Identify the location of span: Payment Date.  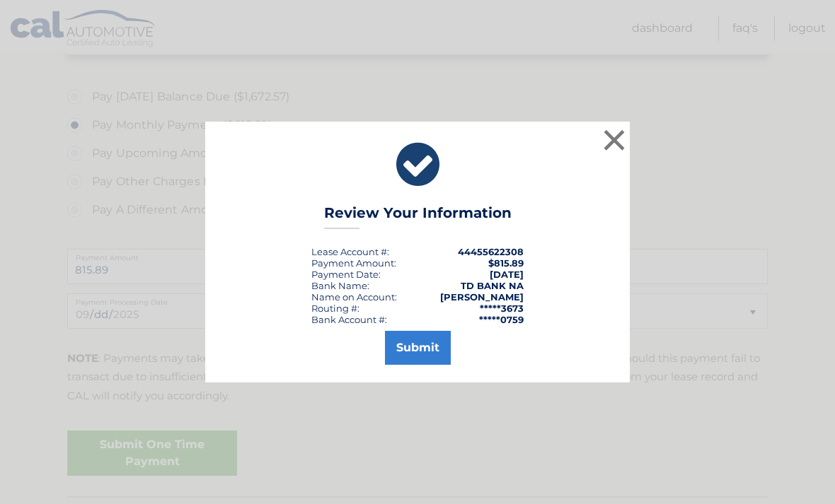
(345, 275).